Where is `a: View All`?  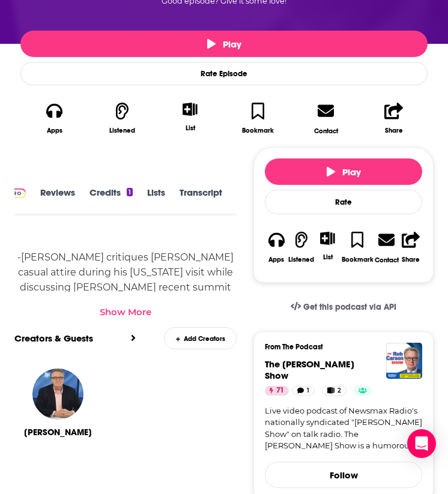
a: View All is located at coordinates (133, 338).